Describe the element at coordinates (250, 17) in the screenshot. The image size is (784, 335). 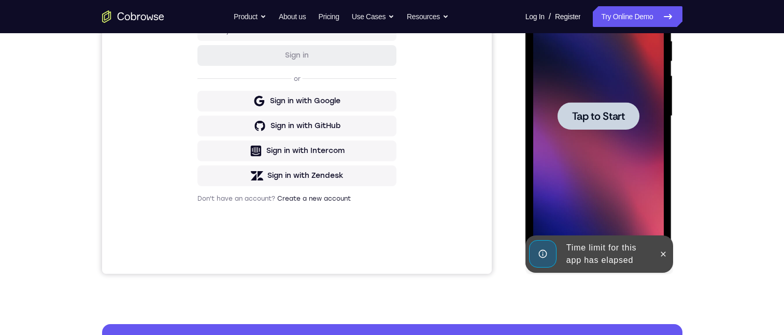
I see `button: Product` at that location.